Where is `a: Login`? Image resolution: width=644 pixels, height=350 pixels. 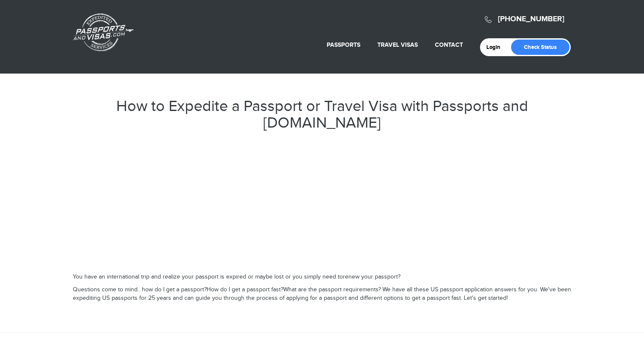
a: Login is located at coordinates (496, 47).